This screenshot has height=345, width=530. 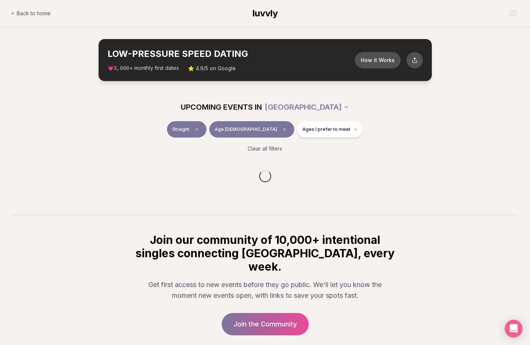 I want to click on span: Straight, so click(x=181, y=129).